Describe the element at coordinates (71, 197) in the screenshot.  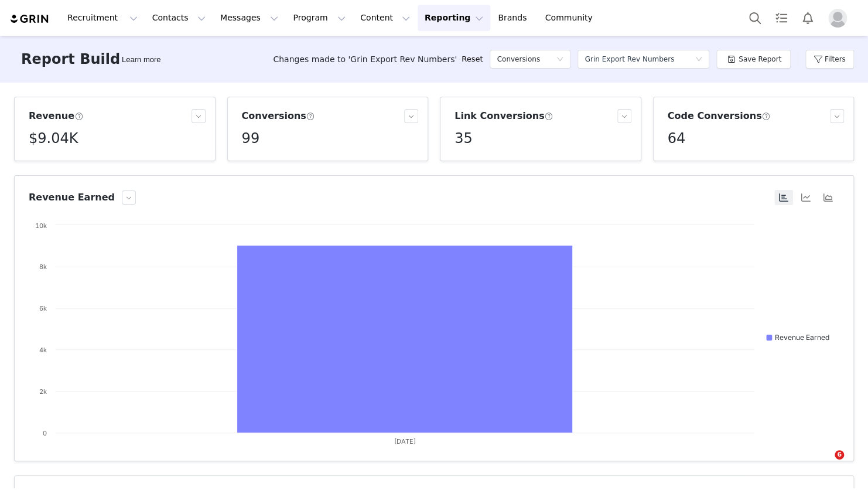
I see `h3: Revenue Earned` at that location.